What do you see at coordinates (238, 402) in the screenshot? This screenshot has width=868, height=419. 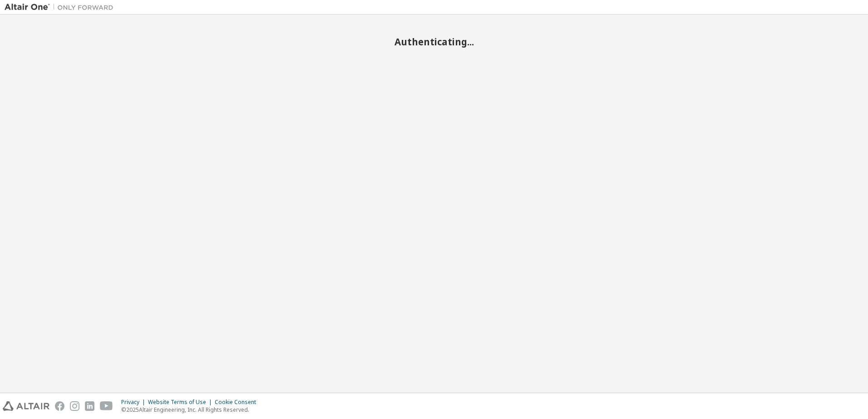 I see `div: Cookie Consent` at bounding box center [238, 402].